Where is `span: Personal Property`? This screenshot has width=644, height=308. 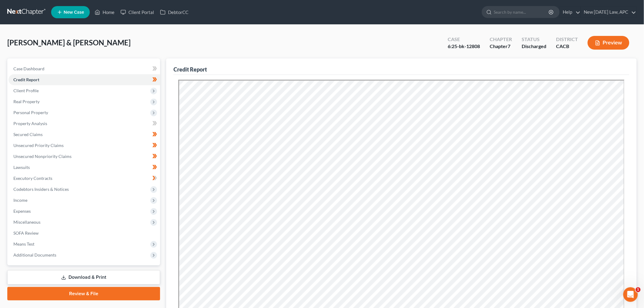 span: Personal Property is located at coordinates (31, 112).